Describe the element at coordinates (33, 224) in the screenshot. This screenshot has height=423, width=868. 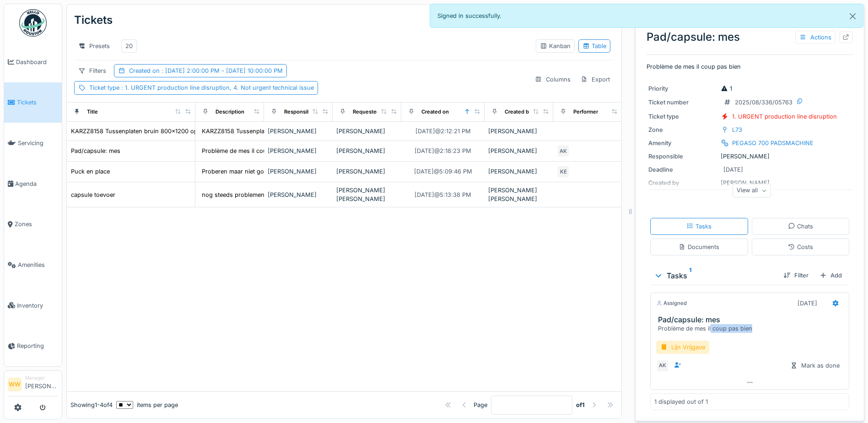
I see `a: Zones` at that location.